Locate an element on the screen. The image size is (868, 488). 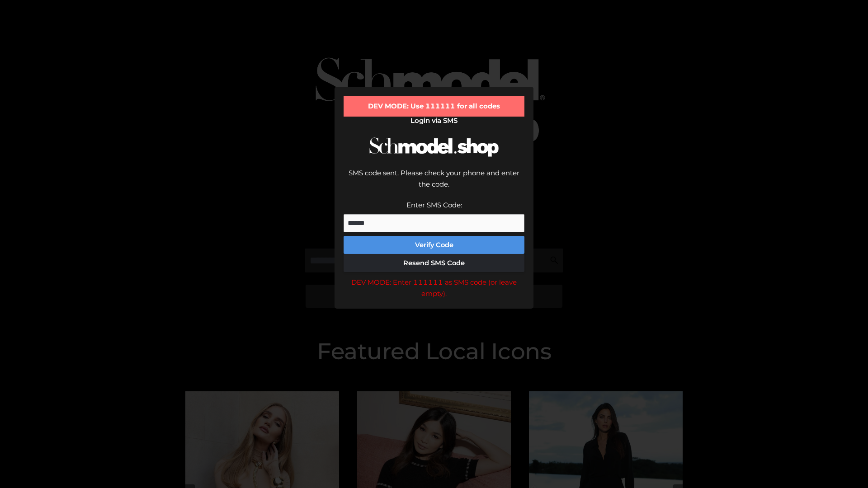
h2: Login via SMS is located at coordinates (434, 120).